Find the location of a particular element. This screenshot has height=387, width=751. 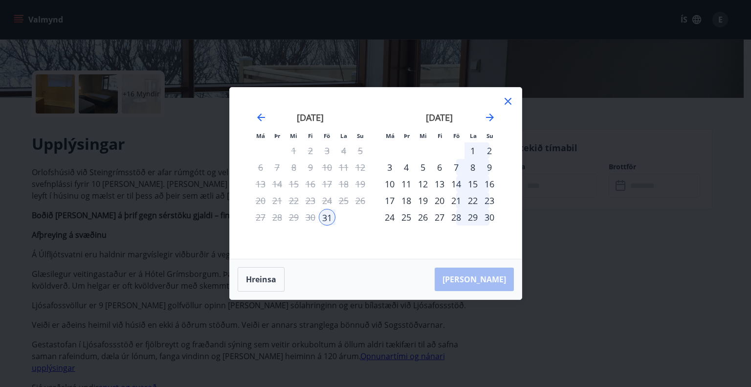

td: Not available. fimmtudagur, 23. október 2025 is located at coordinates (310, 200).